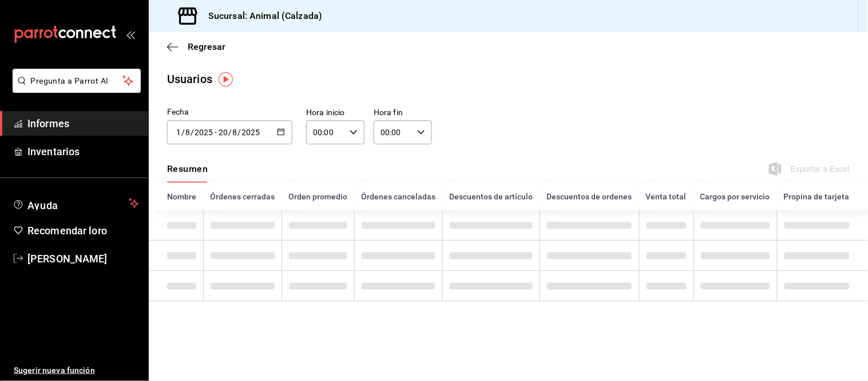  Describe the element at coordinates (67, 230) in the screenshot. I see `font: Recomendar loro` at that location.